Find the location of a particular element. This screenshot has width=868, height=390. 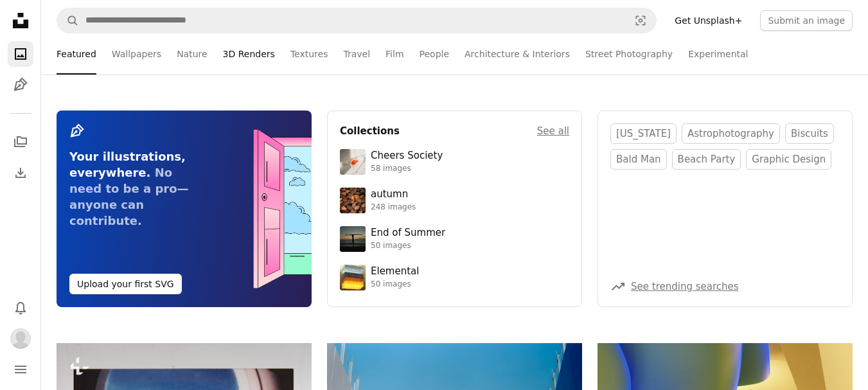

a: Wallpapers is located at coordinates (136, 54).